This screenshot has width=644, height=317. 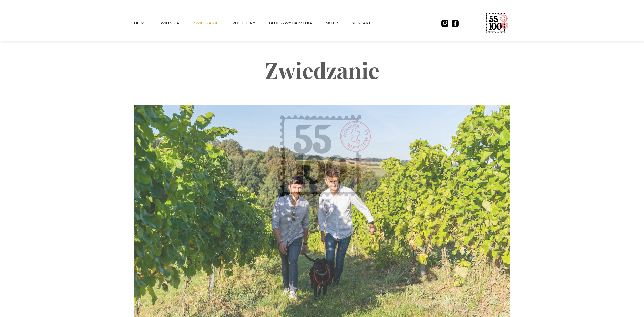 What do you see at coordinates (213, 23) in the screenshot?
I see `a: ZWIEDZANIE` at bounding box center [213, 23].